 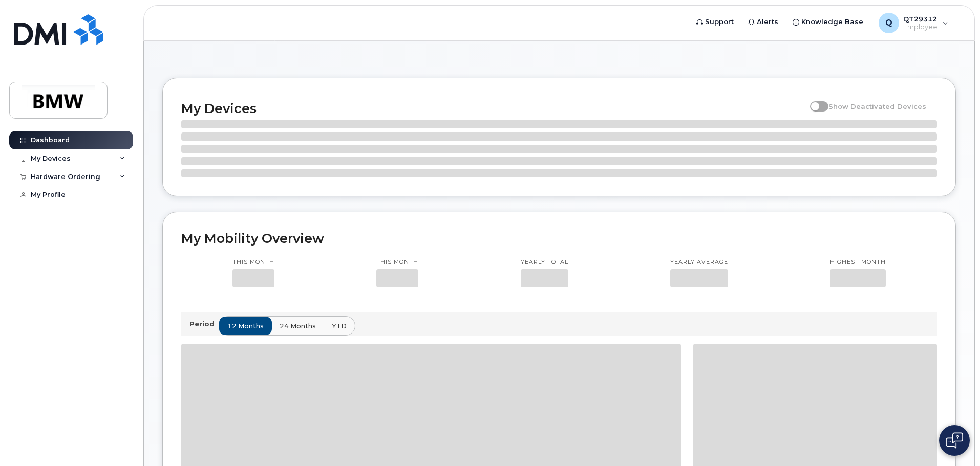 What do you see at coordinates (544, 262) in the screenshot?
I see `p: Yearly total` at bounding box center [544, 262].